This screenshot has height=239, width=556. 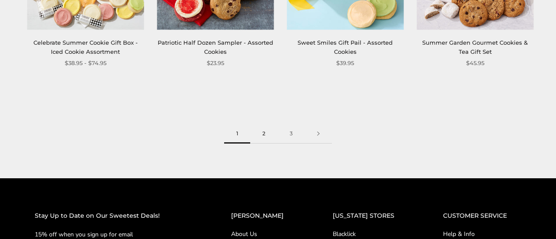 What do you see at coordinates (116, 216) in the screenshot?
I see `h2: Stay Up to Date on Our Sweetest Deals!` at bounding box center [116, 216].